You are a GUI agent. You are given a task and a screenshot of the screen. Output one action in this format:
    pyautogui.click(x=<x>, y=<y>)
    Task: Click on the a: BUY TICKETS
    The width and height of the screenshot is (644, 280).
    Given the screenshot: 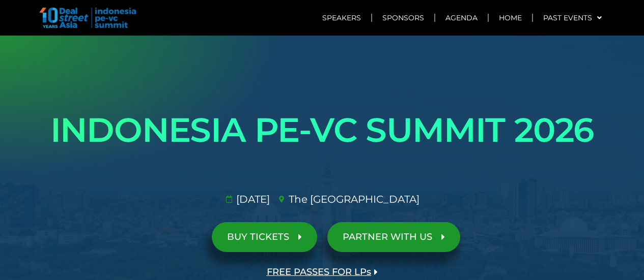 What is the action you would take?
    pyautogui.click(x=264, y=237)
    